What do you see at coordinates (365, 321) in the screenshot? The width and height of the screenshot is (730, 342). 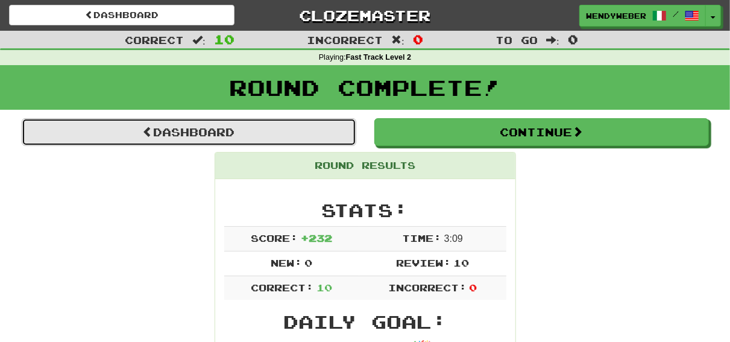 I see `h2: Daily Goal:` at bounding box center [365, 321].